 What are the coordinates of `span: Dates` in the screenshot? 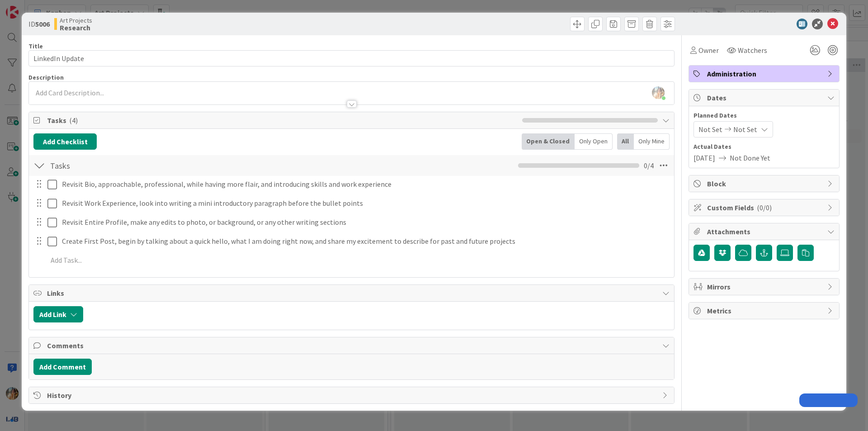 It's located at (765, 98).